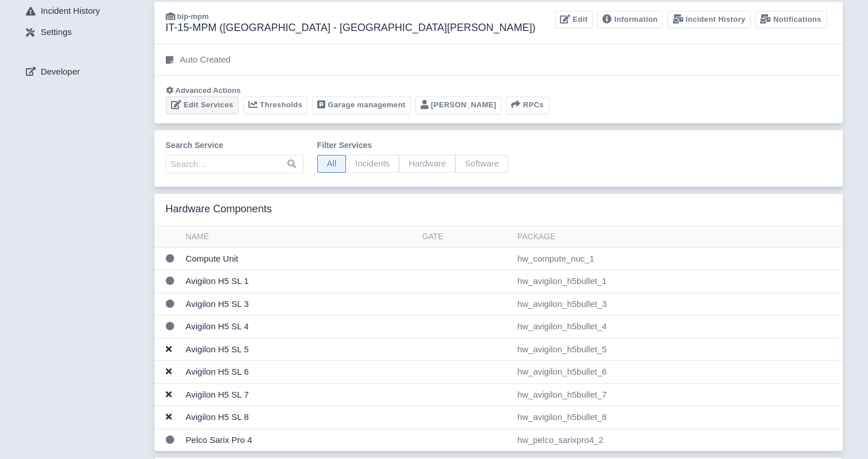 This screenshot has height=459, width=868. I want to click on span: Advanced Actions, so click(208, 90).